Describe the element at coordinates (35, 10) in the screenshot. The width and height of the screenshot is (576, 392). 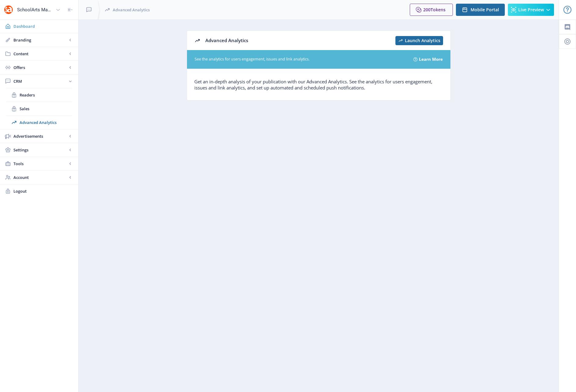
I see `div: SchoolArts Magazine` at that location.